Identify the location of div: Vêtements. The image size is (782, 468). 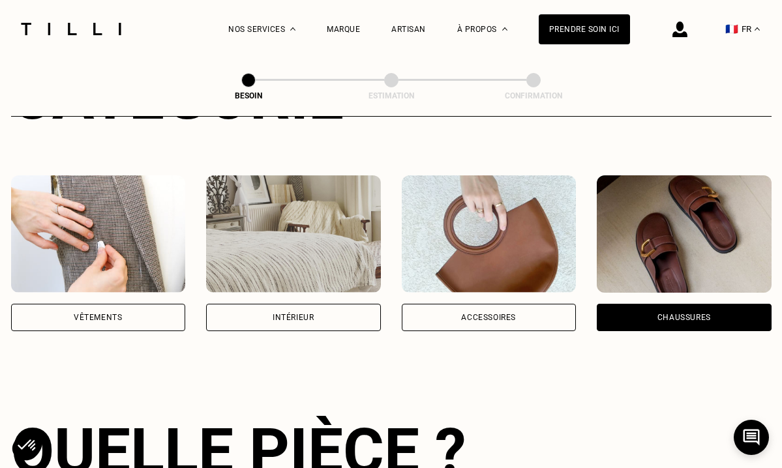
(98, 318).